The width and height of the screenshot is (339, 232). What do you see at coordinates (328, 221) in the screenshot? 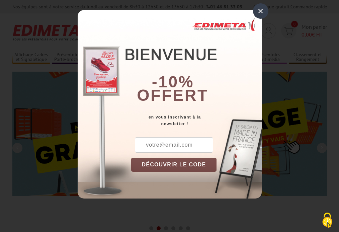
I see `button: Cookies (fenêtre modale)` at bounding box center [328, 221].